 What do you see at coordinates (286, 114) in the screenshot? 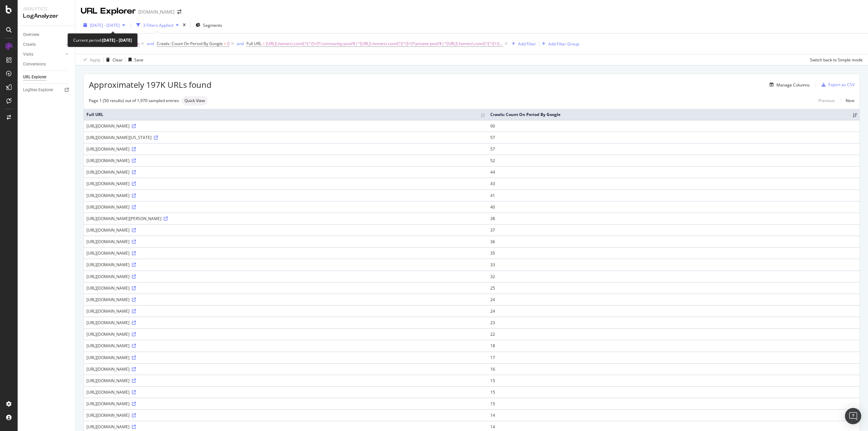
I see `th: Full URL: activate to sort column ascending` at bounding box center [286, 114].